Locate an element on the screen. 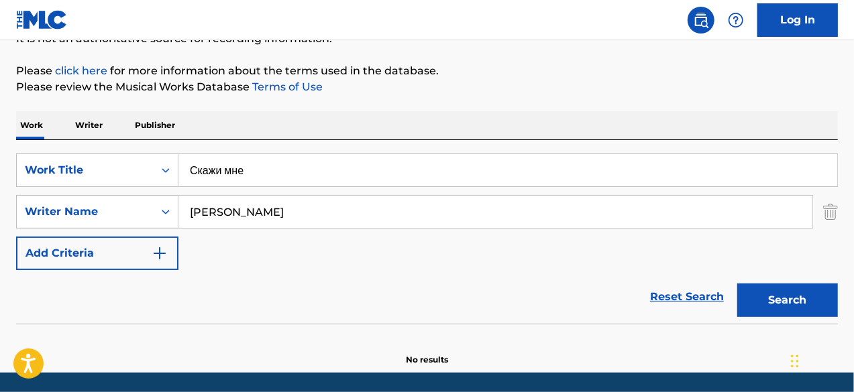  button: Add Criteria is located at coordinates (97, 254).